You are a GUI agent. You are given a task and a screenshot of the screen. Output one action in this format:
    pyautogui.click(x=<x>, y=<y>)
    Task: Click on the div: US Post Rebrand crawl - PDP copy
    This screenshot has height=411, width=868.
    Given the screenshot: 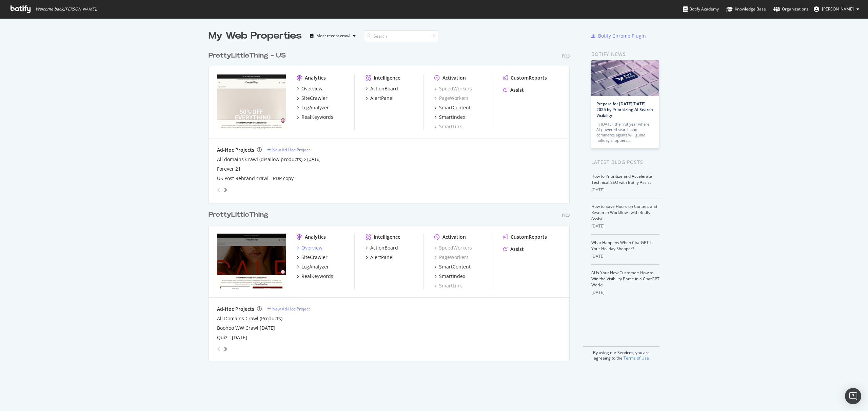 What is the action you would take?
    pyautogui.click(x=255, y=178)
    